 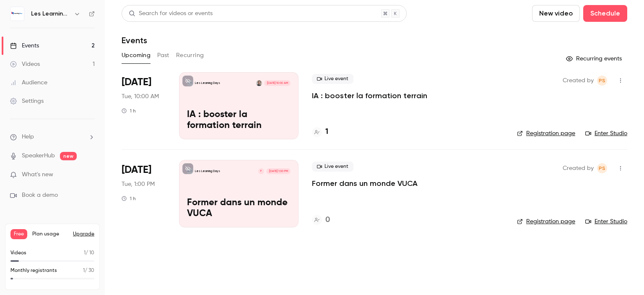 What do you see at coordinates (68, 156) in the screenshot?
I see `span: new` at bounding box center [68, 156].